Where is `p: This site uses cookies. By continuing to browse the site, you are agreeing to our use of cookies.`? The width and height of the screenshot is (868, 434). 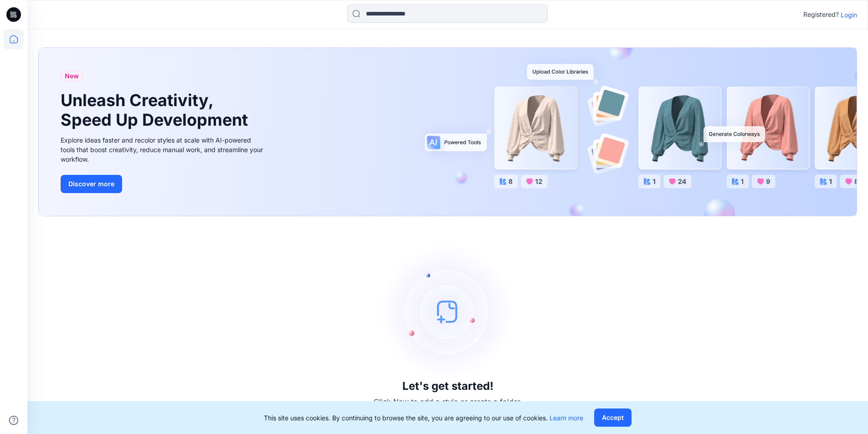
p: This site uses cookies. By continuing to browse the site, you are agreeing to our use of cookies. is located at coordinates (423, 417).